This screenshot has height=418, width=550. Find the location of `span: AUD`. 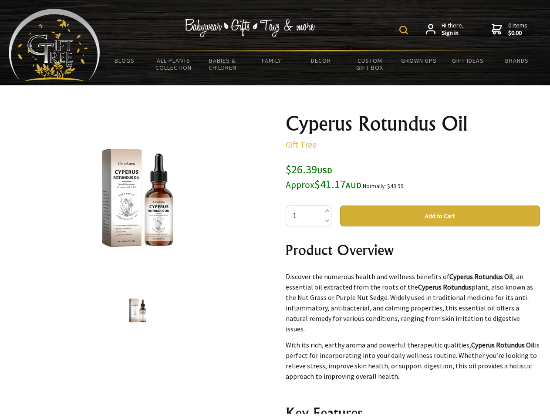

span: AUD is located at coordinates (353, 185).